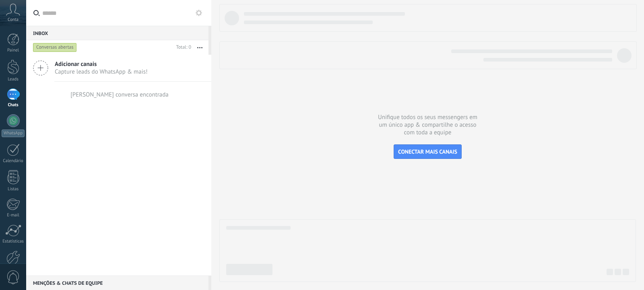  I want to click on div: E-mail, so click(13, 215).